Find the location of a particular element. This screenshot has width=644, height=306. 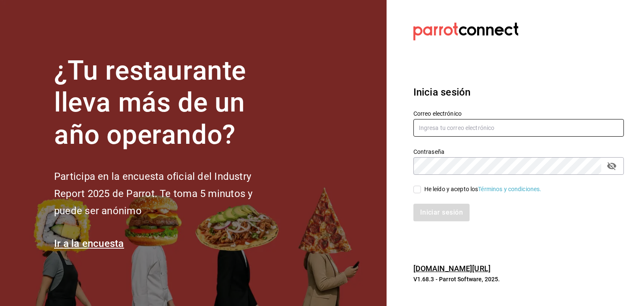

h1: ¿Tu restaurante lleva más de un año operando? is located at coordinates (167, 103).